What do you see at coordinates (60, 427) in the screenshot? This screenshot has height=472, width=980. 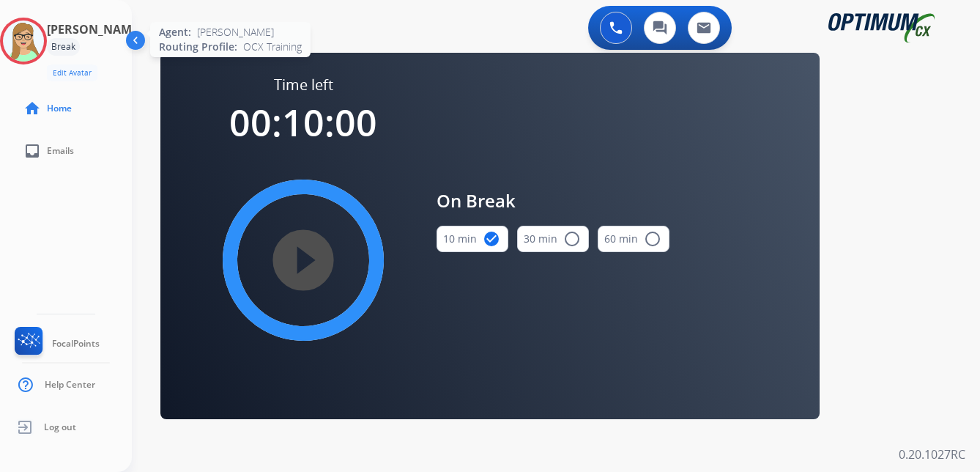 I see `span: Log out` at bounding box center [60, 427].